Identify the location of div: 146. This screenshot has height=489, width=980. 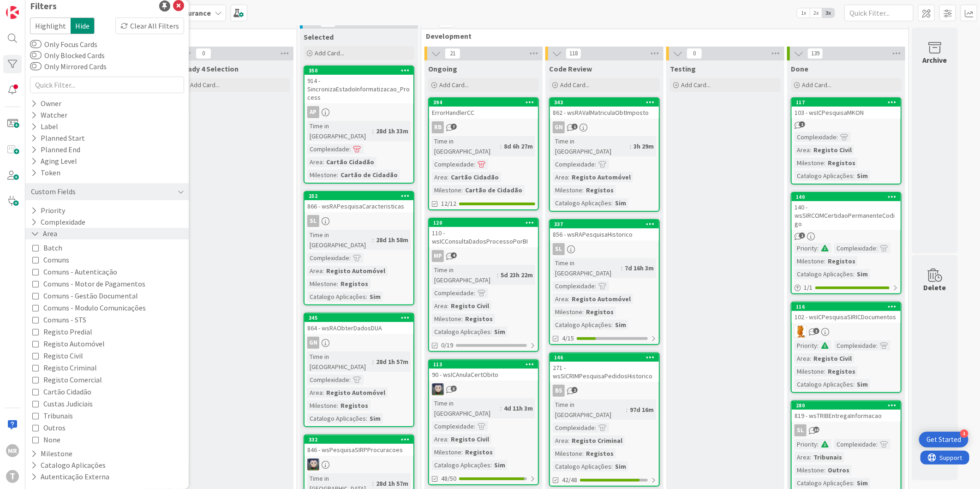
(605, 357).